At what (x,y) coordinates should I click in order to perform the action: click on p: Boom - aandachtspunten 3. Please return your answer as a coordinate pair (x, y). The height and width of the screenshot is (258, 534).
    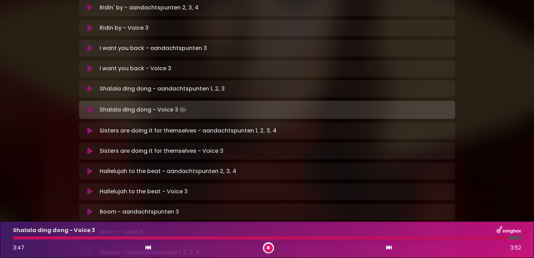
    Looking at the image, I should click on (139, 212).